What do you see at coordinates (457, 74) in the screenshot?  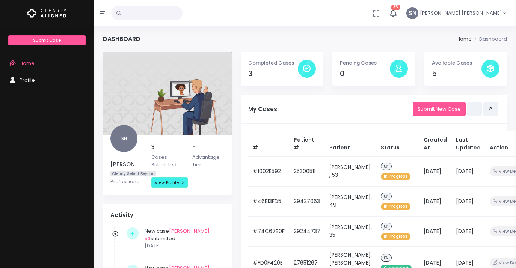 I see `h4: 5` at bounding box center [457, 74].